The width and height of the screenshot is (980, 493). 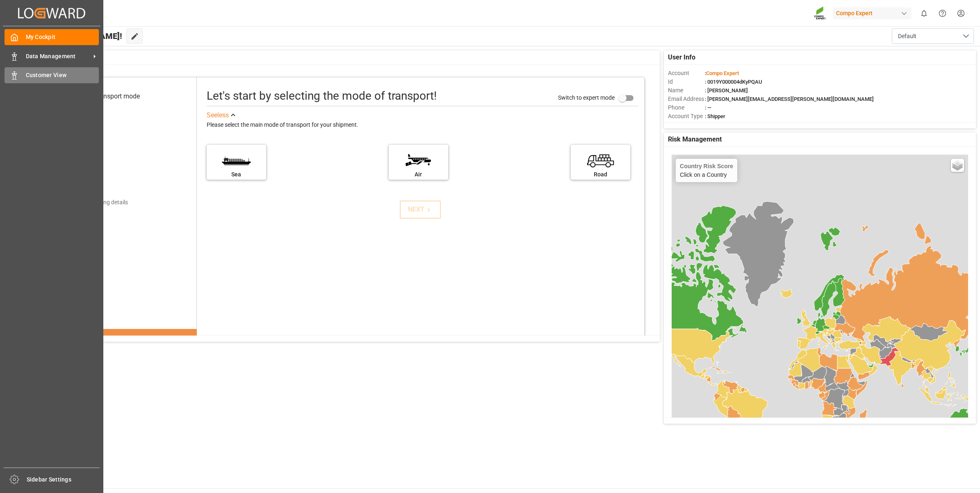 What do you see at coordinates (421, 209) in the screenshot?
I see `button: NEXT` at bounding box center [421, 209].